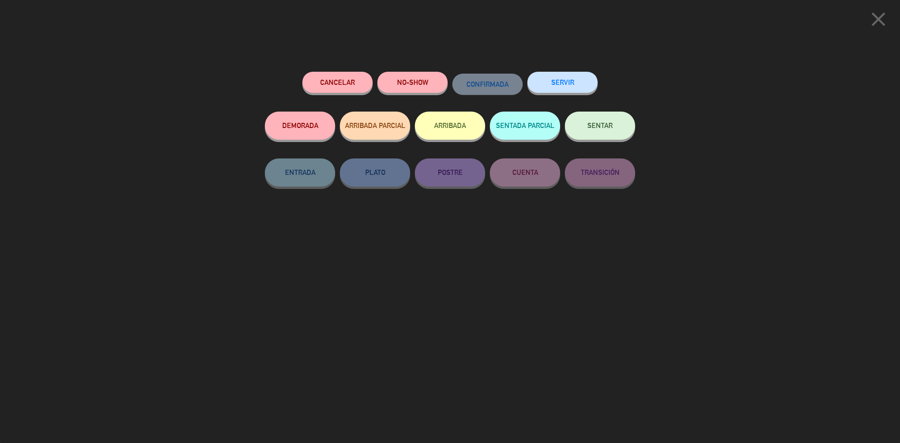 This screenshot has height=443, width=900. Describe the element at coordinates (450, 126) in the screenshot. I see `button: ARRIBADA` at that location.